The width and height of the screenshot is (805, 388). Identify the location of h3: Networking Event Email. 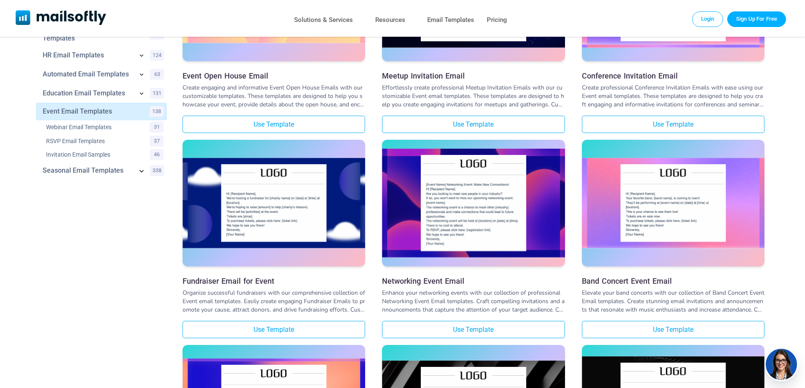
(473, 281).